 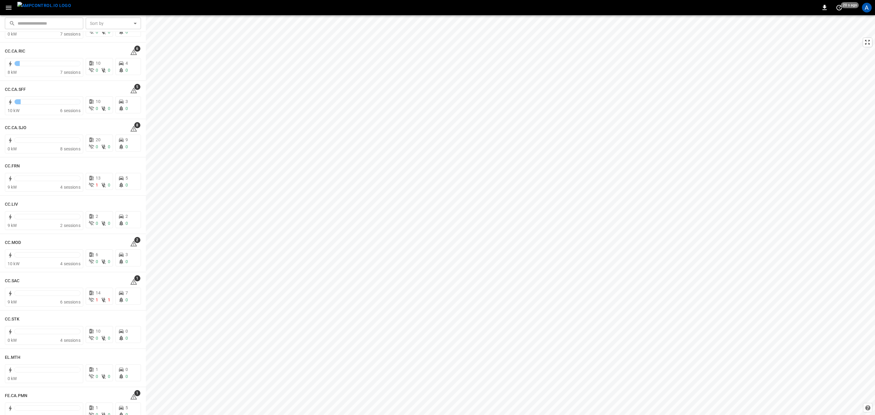 What do you see at coordinates (12, 319) in the screenshot?
I see `h6: CC.STK` at bounding box center [12, 319].